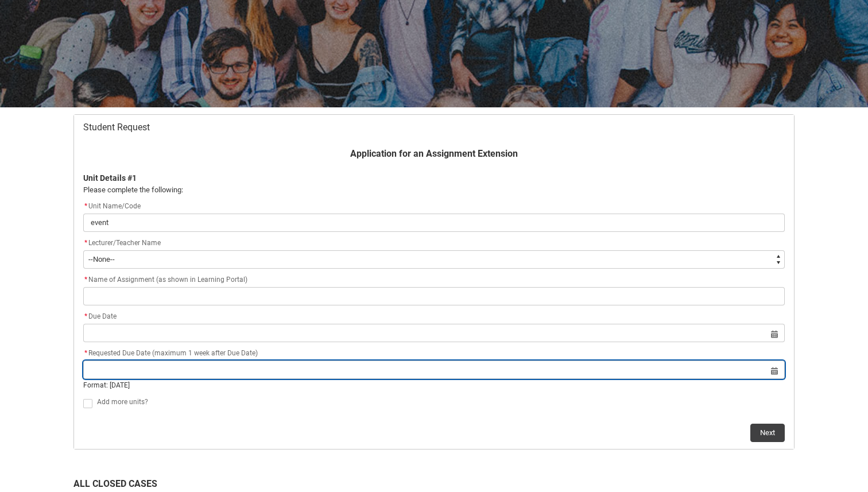  I want to click on span: Name of Assignment (as shown in Learning Portal), so click(165, 280).